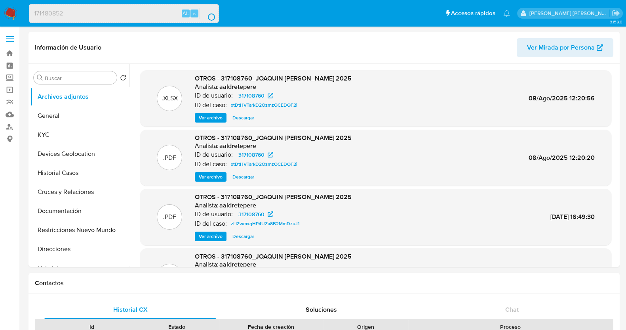 This screenshot has width=626, height=330. Describe the element at coordinates (170, 98) in the screenshot. I see `p: .XLSX` at that location.